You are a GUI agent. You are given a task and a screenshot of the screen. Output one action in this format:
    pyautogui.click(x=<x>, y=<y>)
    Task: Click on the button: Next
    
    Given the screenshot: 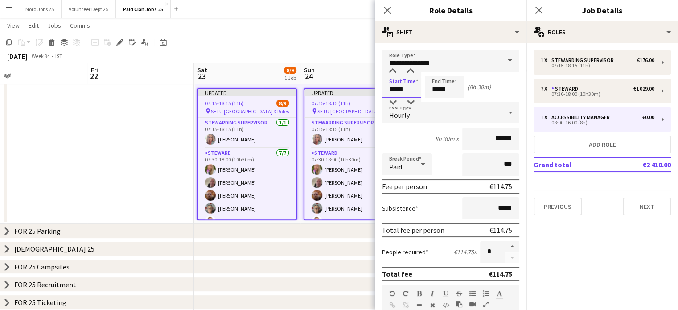 What is the action you would take?
    pyautogui.click(x=647, y=206)
    